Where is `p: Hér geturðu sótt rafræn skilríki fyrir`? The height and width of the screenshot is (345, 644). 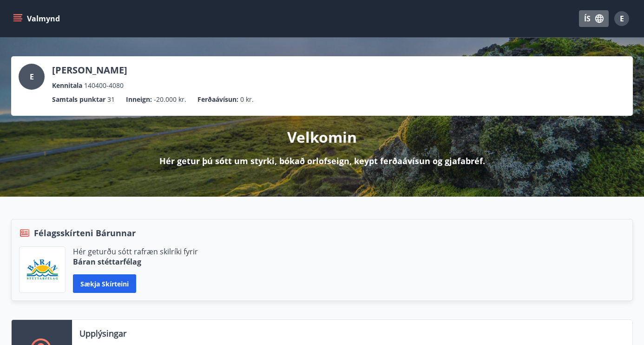
p: Hér geturðu sótt rafræn skilríki fyrir is located at coordinates (135, 252).